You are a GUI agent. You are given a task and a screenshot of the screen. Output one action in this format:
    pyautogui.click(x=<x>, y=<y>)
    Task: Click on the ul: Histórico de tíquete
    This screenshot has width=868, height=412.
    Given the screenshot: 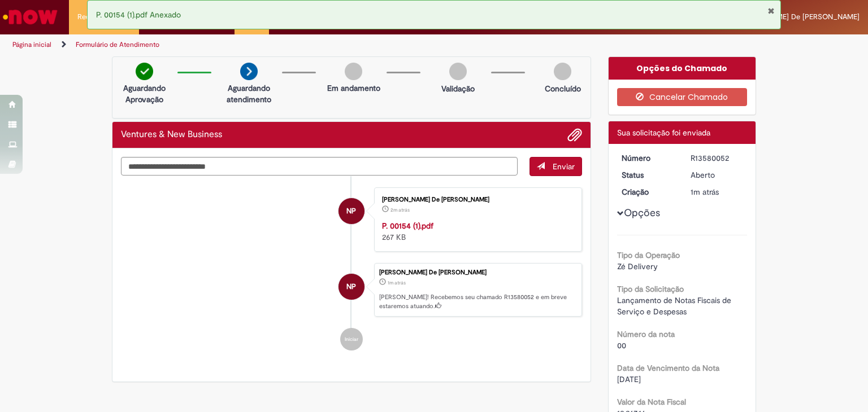 What is the action you would take?
    pyautogui.click(x=351, y=270)
    